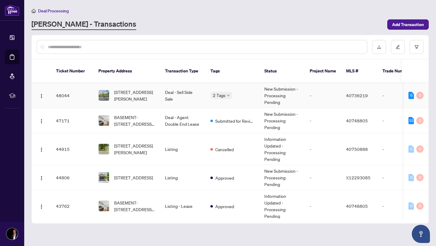 The width and height of the screenshot is (436, 246). I want to click on th: Transaction Type, so click(183, 71).